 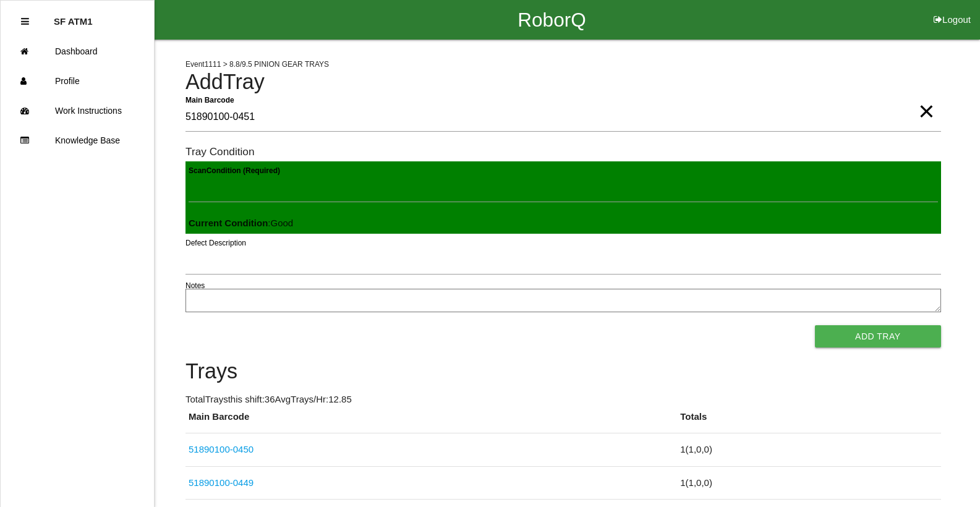 What do you see at coordinates (564, 152) in the screenshot?
I see `h6: Tray Condition` at bounding box center [564, 152].